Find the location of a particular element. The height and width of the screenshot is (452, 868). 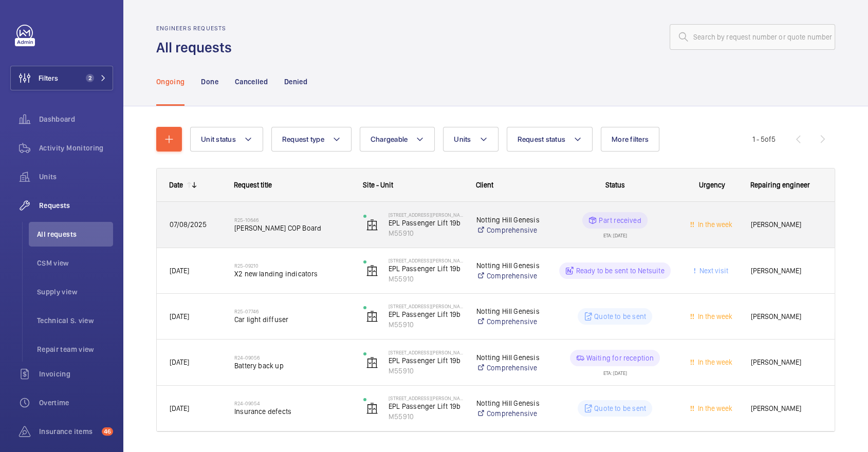

div: Date is located at coordinates (176, 185).